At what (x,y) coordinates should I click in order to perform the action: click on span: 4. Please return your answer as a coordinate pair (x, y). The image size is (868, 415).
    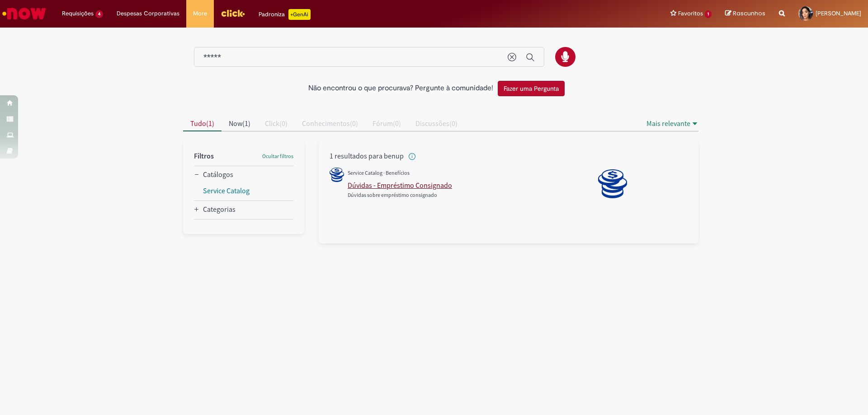
    Looking at the image, I should click on (99, 14).